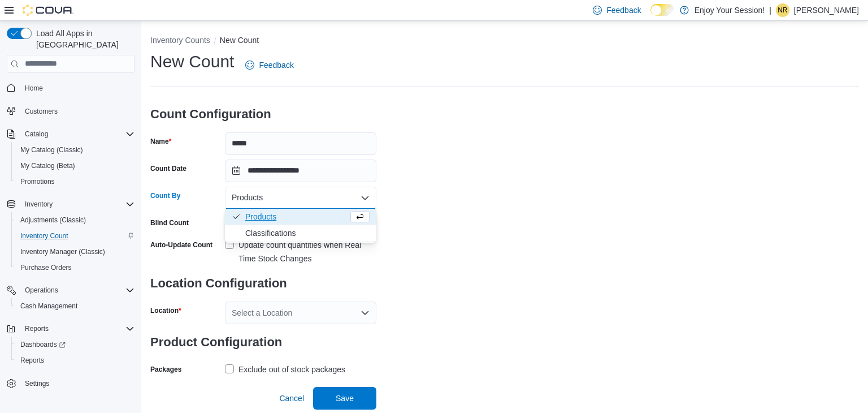 Image resolution: width=868 pixels, height=413 pixels. I want to click on span: NR, so click(782, 10).